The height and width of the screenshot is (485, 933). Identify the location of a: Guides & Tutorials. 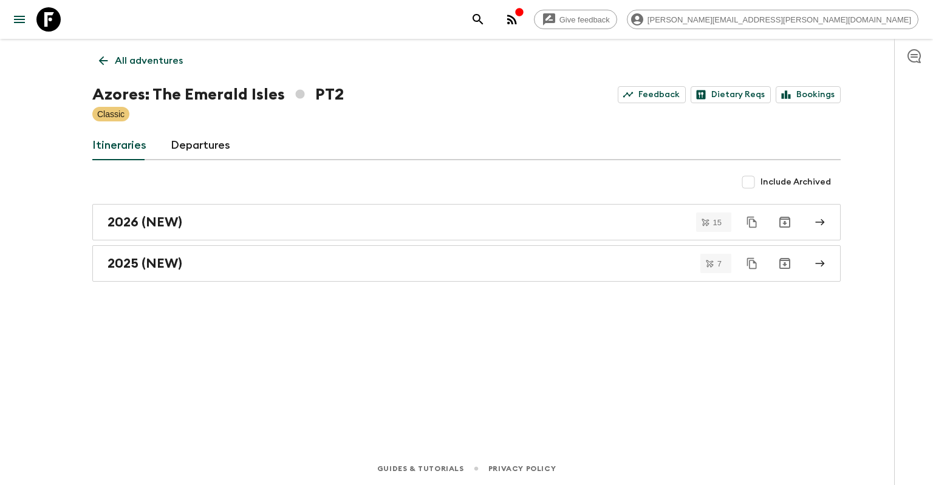
(420, 469).